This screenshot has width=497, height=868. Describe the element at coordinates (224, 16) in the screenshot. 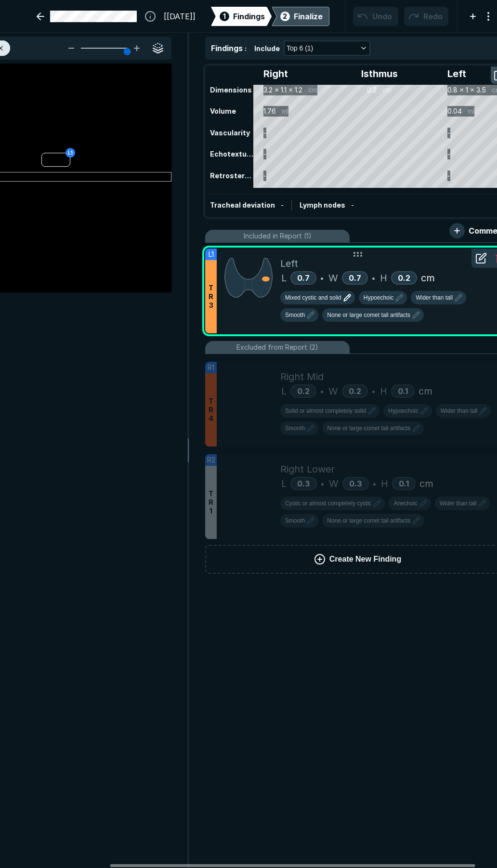

I see `span: 1` at that location.